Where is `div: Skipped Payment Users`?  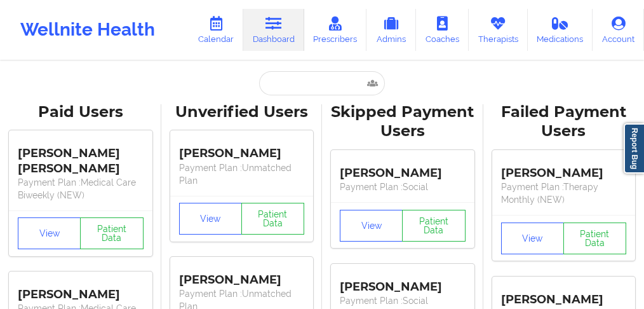 div: Skipped Payment Users is located at coordinates (402, 122).